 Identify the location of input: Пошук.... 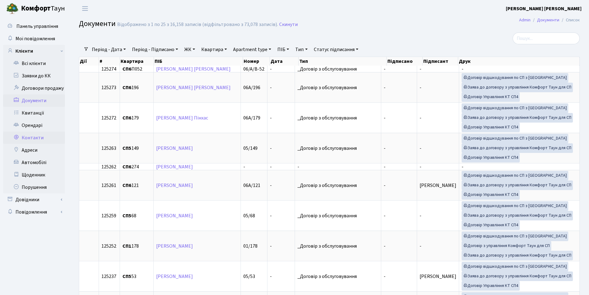
(546, 38).